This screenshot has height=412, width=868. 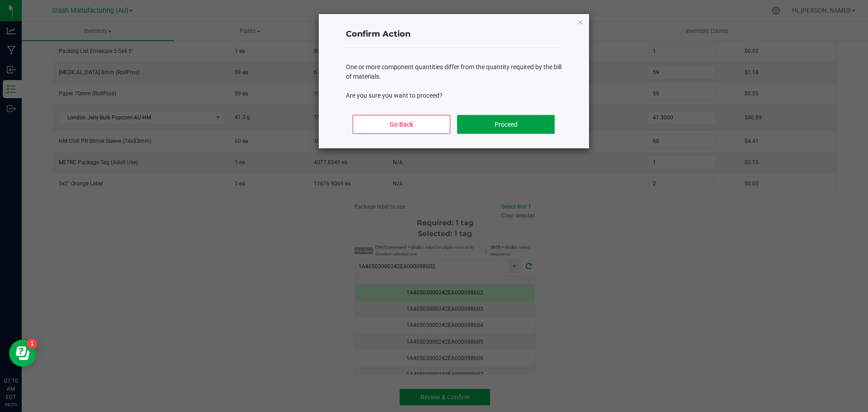 I want to click on p: One or more component quantities differ from the quantity required by the bill of materials., so click(x=454, y=72).